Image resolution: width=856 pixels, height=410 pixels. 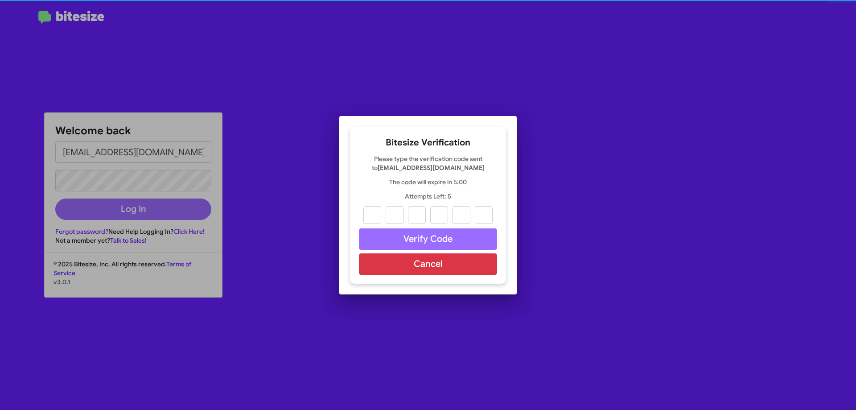 What do you see at coordinates (428, 196) in the screenshot?
I see `p: Attempts Left: 5` at bounding box center [428, 196].